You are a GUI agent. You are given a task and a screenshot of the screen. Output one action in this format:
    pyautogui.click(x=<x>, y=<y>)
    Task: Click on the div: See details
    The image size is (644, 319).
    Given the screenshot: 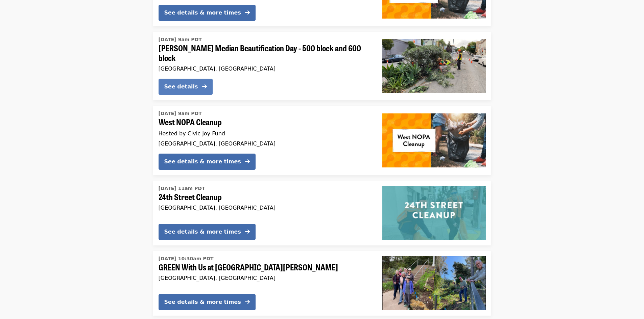 What is the action you would take?
    pyautogui.click(x=181, y=87)
    